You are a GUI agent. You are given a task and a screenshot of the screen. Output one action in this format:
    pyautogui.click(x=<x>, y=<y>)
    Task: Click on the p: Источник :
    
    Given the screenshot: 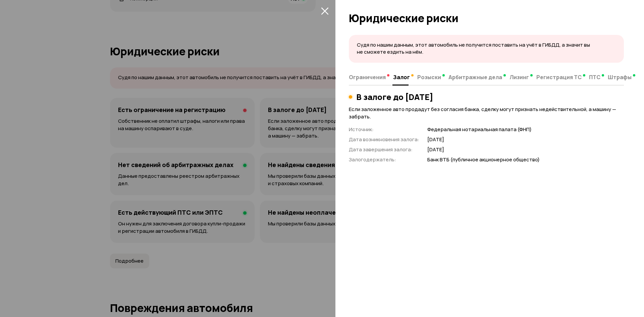 What is the action you would take?
    pyautogui.click(x=384, y=130)
    